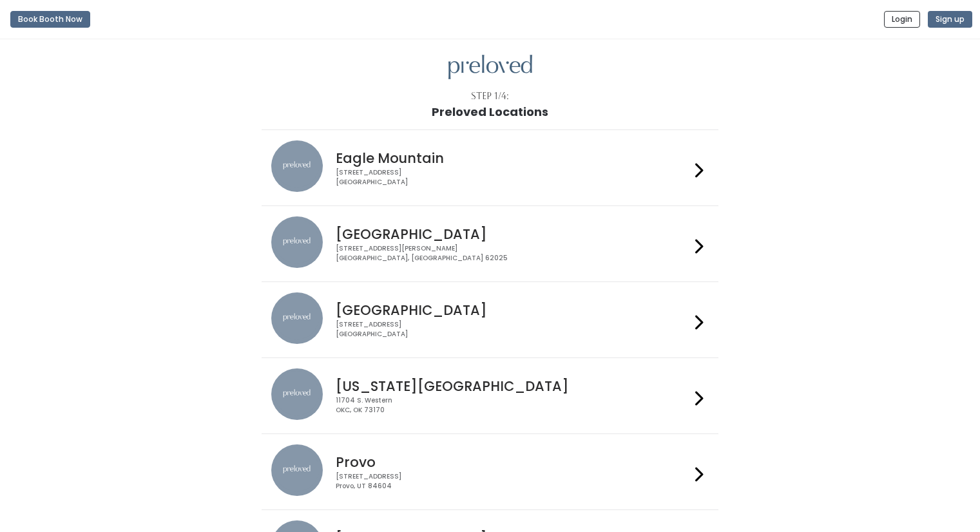 This screenshot has height=532, width=980. What do you see at coordinates (513, 158) in the screenshot?
I see `h4: Eagle Mountain` at bounding box center [513, 158].